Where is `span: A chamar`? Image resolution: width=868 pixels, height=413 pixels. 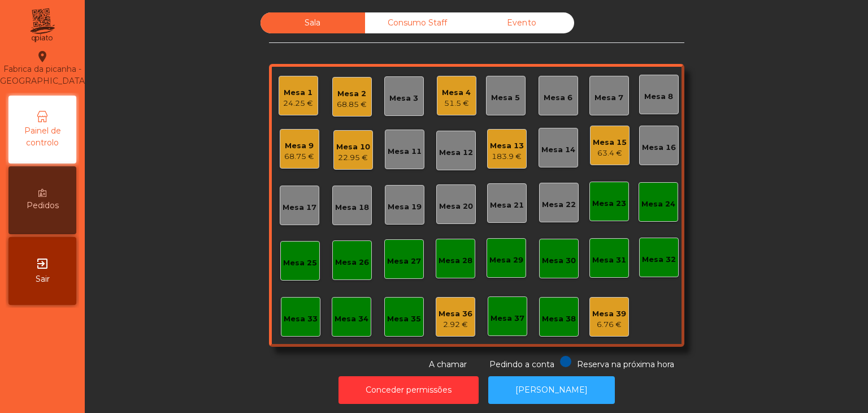
span: A chamar is located at coordinates (448, 364).